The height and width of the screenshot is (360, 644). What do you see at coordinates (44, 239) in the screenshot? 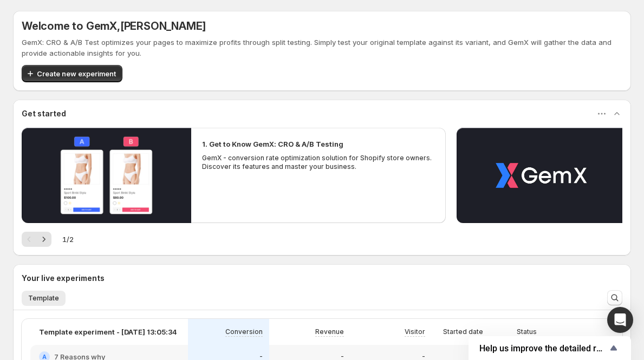
I see `button: Next` at bounding box center [44, 239].